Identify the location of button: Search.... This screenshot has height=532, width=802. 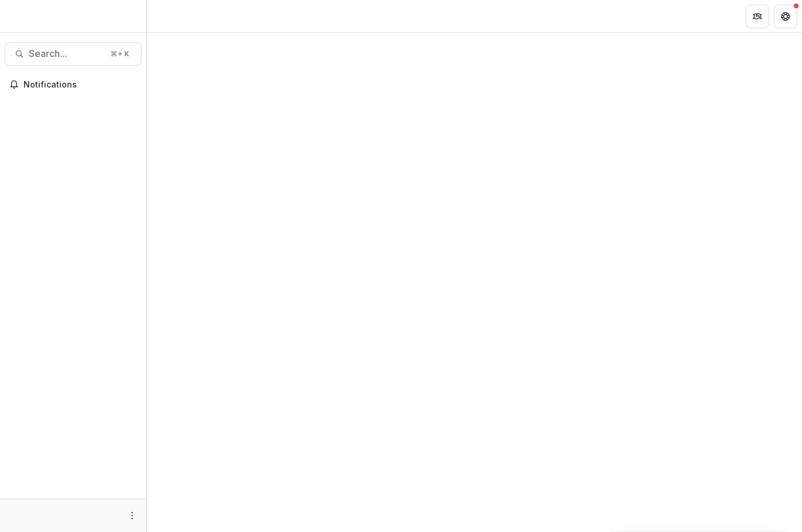
(73, 54).